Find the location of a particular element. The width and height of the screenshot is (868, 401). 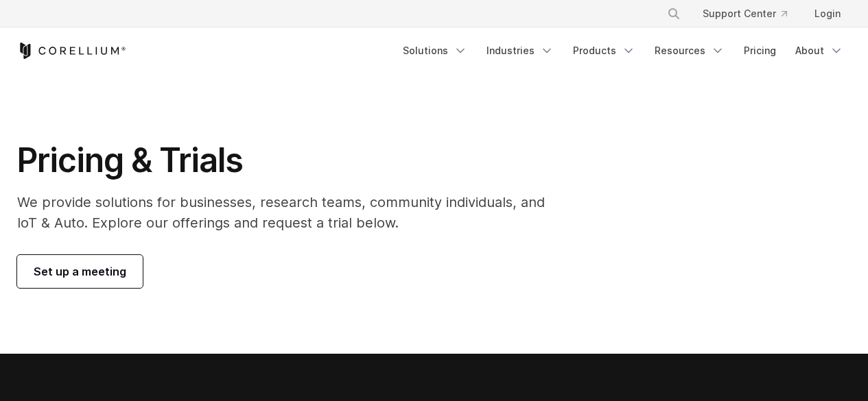

a: Corellium Home is located at coordinates (72, 51).